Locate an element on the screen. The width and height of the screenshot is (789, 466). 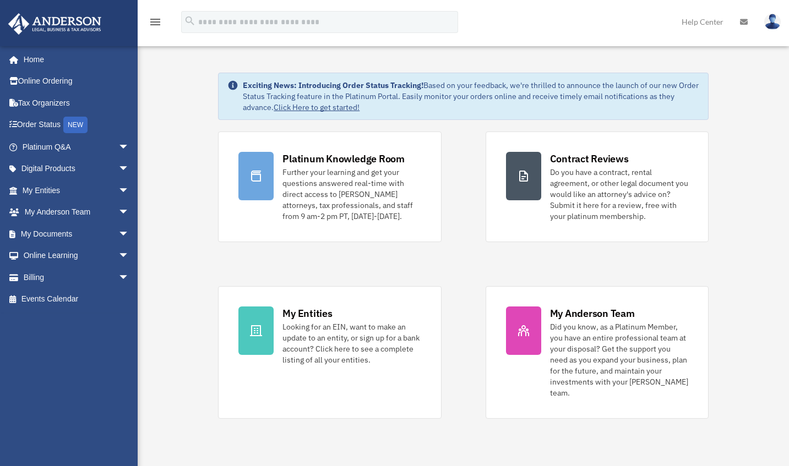
div: Do you have a contract, rental agreement, or other legal document you would like an attorney's ad... is located at coordinates (619, 194).